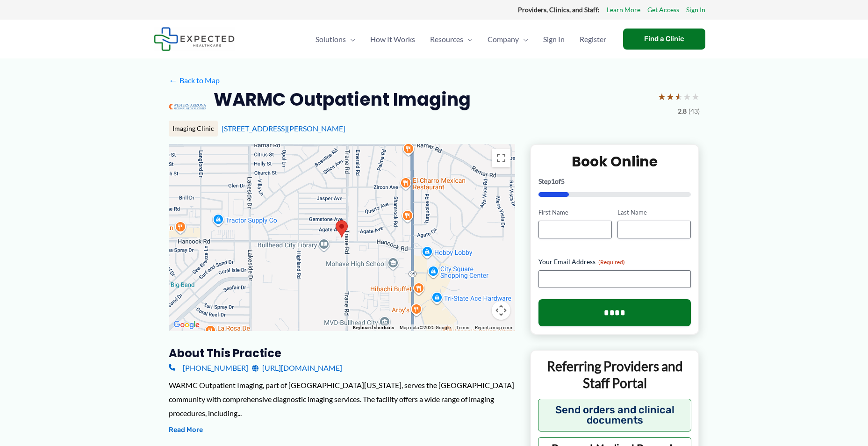 The image size is (868, 446). Describe the element at coordinates (341, 353) in the screenshot. I see `h3: About this practice` at that location.